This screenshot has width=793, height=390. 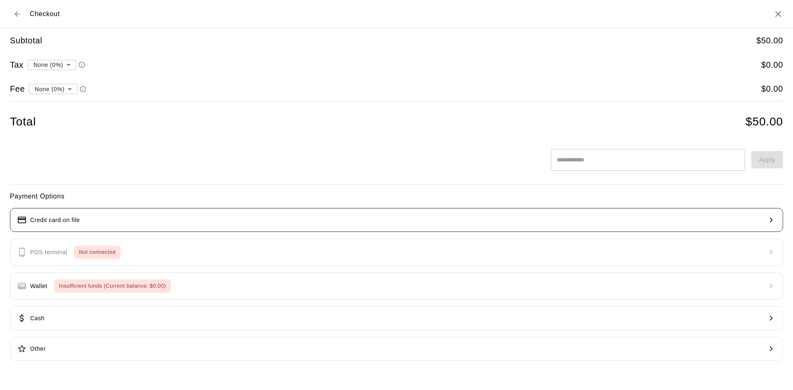 I want to click on h5: $ 50.00, so click(x=770, y=40).